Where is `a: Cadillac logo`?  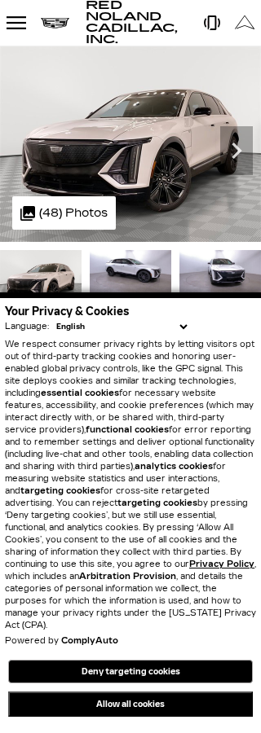
a: Cadillac logo is located at coordinates (55, 23).